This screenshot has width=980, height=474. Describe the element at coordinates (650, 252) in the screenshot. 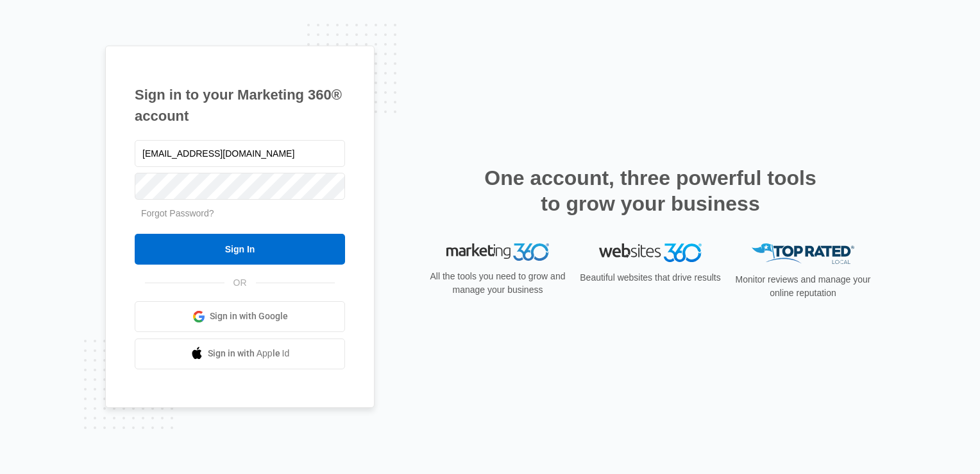

I see `img: Websites 360` at that location.